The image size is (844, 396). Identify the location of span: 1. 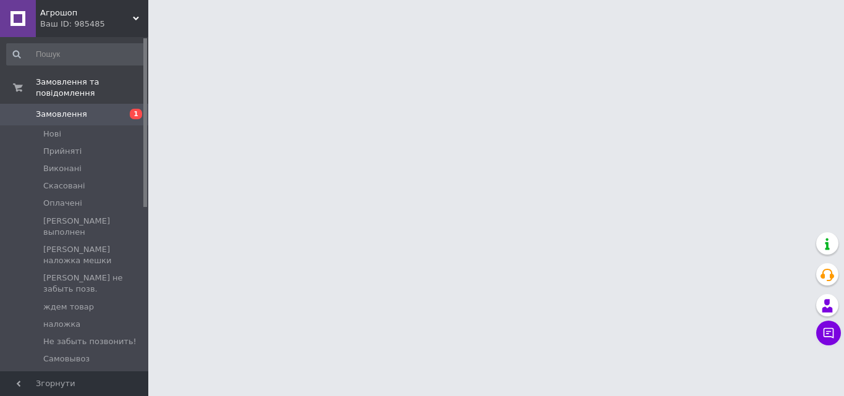
(136, 114).